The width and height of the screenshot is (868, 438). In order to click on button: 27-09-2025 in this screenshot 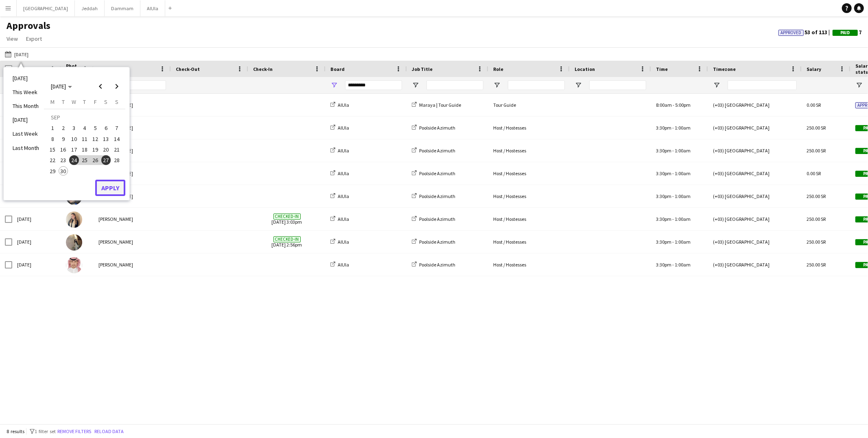, I will do `click(106, 160)`.